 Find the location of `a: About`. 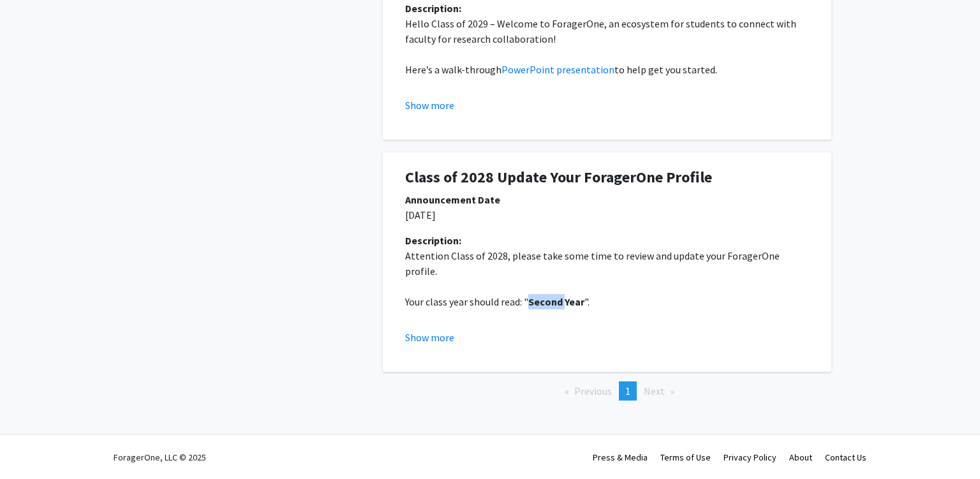

a: About is located at coordinates (801, 458).